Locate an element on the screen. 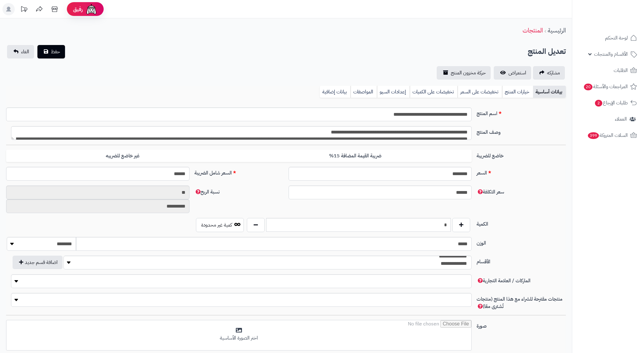  span: العملاء is located at coordinates (621, 119).